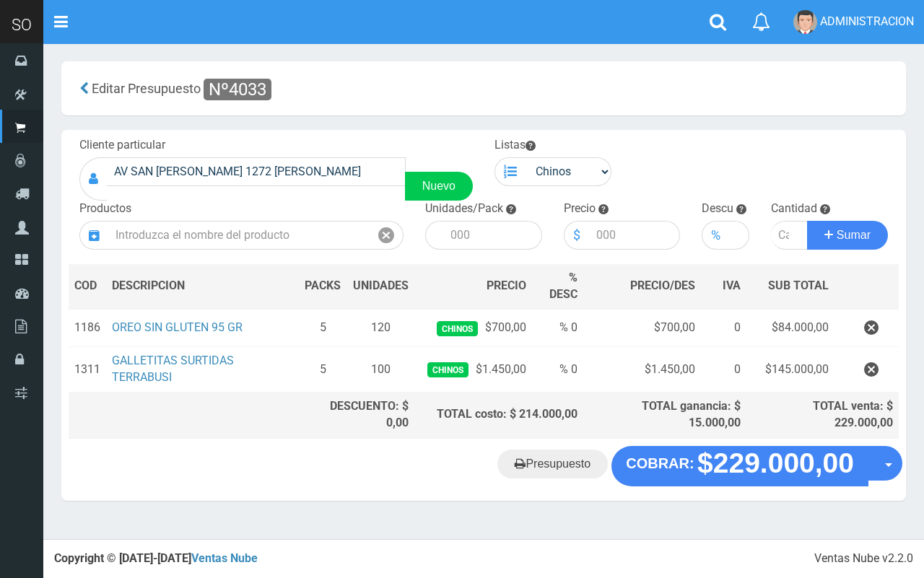 Image resolution: width=924 pixels, height=578 pixels. I want to click on input: Consumidor Final, so click(256, 172).